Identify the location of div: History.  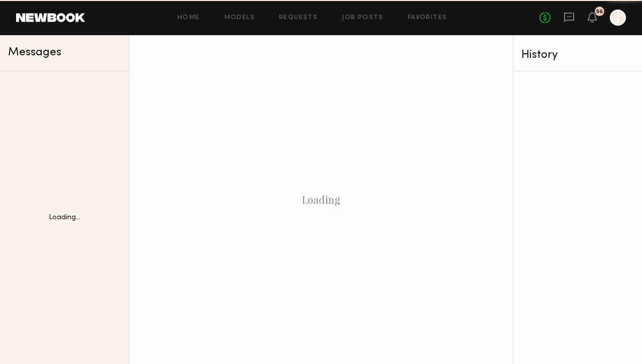
(578, 55).